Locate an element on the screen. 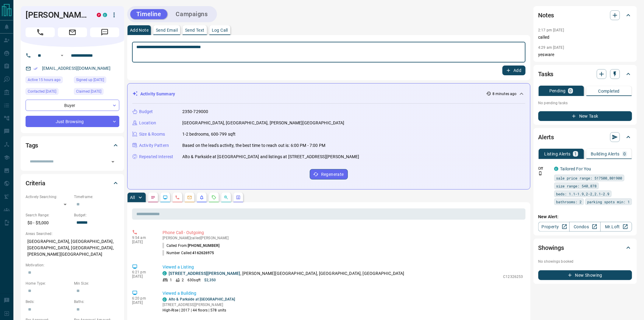  button: Regenerate is located at coordinates (329, 174).